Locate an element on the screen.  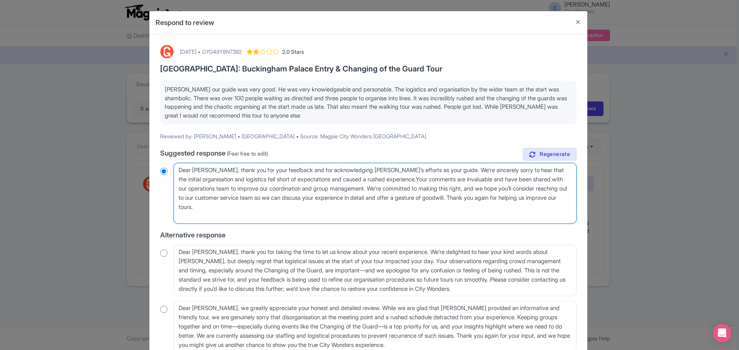
button: Close is located at coordinates (578, 22).